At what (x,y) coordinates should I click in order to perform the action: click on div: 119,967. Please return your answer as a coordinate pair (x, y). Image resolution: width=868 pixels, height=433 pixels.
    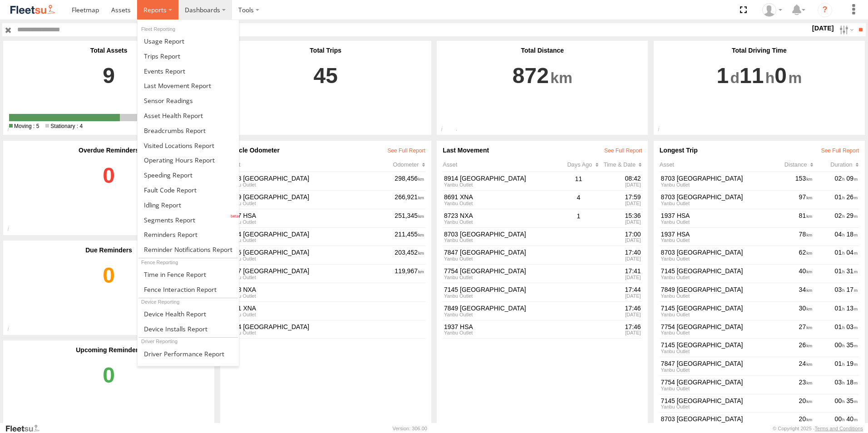
    Looking at the image, I should click on (409, 273).